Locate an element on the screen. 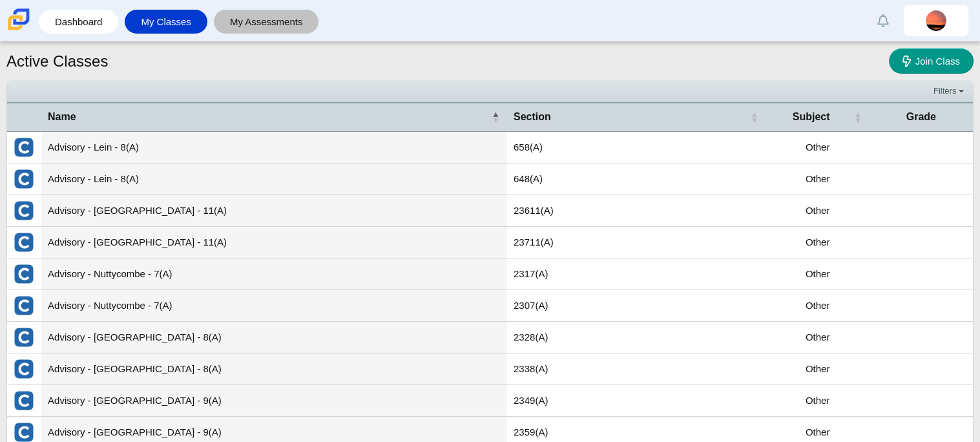 The height and width of the screenshot is (442, 980). a: My Classes is located at coordinates (166, 22).